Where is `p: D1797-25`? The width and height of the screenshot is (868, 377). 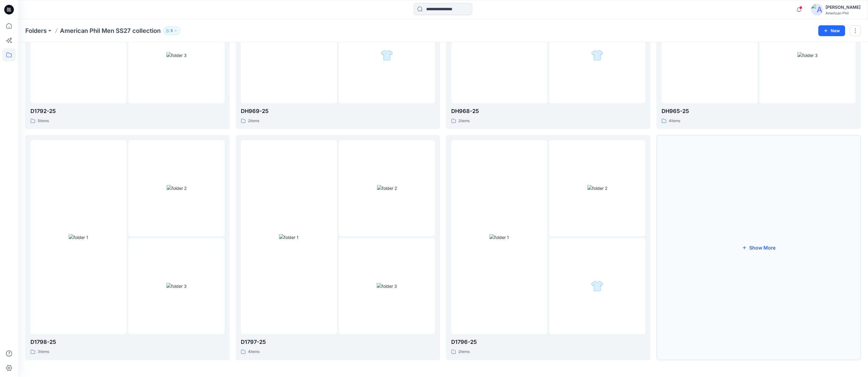 p: D1797-25 is located at coordinates (338, 342).